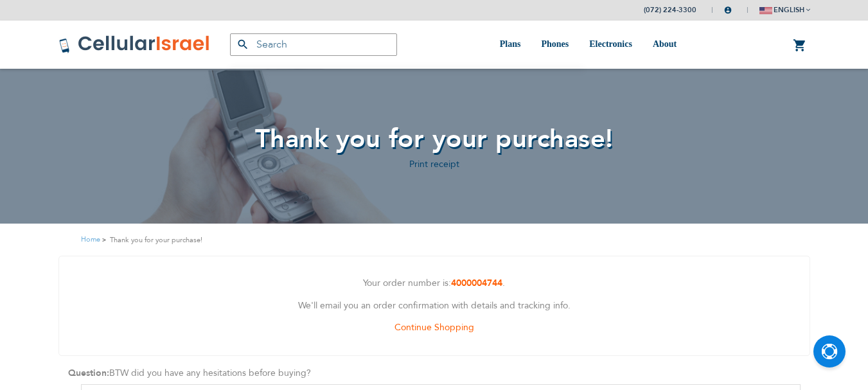 The height and width of the screenshot is (390, 868). What do you see at coordinates (554, 44) in the screenshot?
I see `a: Phones` at bounding box center [554, 44].